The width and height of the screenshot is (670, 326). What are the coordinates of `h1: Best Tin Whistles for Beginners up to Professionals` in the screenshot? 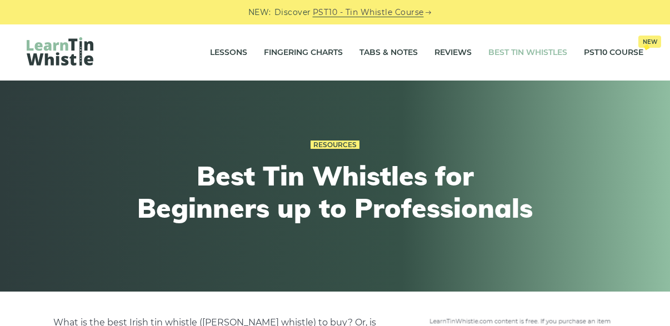 It's located at (335, 192).